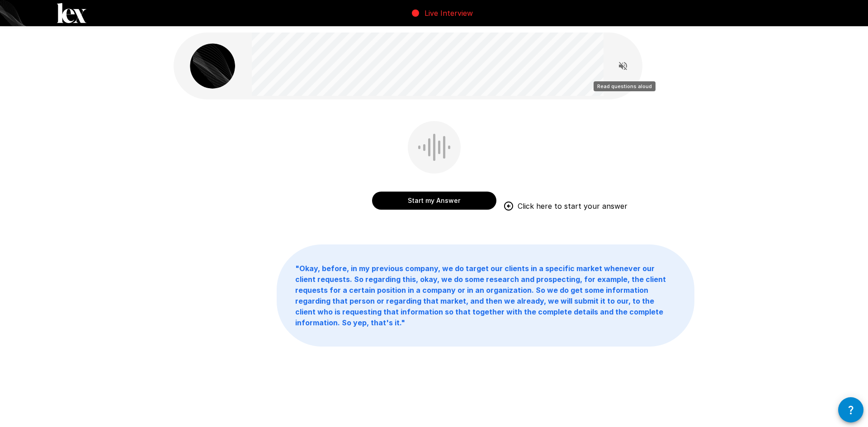  I want to click on button: Read questions aloud, so click(623, 66).